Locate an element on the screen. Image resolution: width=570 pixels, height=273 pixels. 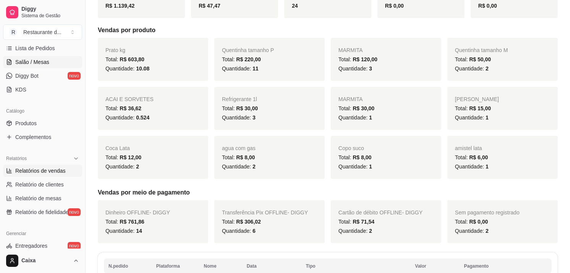
a: DiggySistema de Gestão is located at coordinates (42, 12).